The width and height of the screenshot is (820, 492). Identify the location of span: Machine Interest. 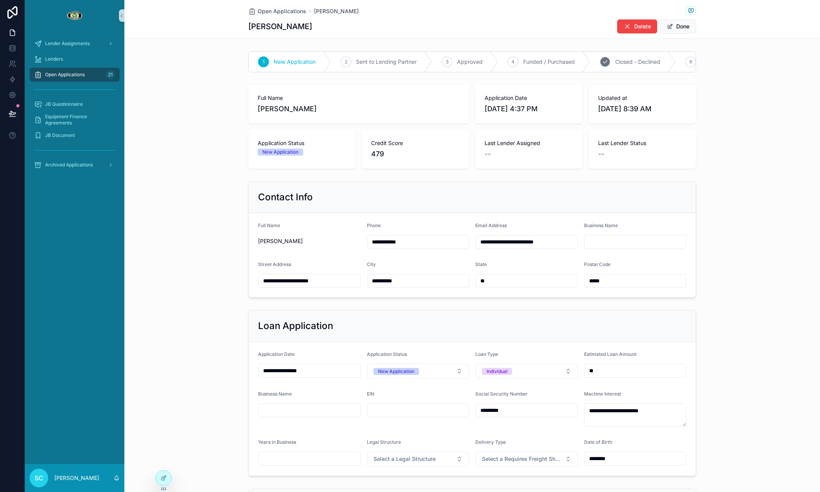
(602, 393).